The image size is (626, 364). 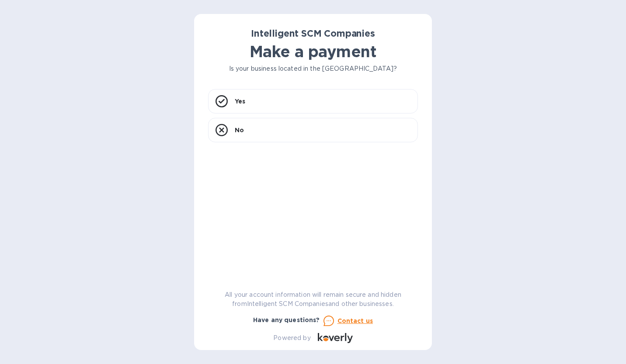 I want to click on p: All your account information will remain secure and hidden from Intelligent SCM Companies and oth..., so click(x=313, y=300).